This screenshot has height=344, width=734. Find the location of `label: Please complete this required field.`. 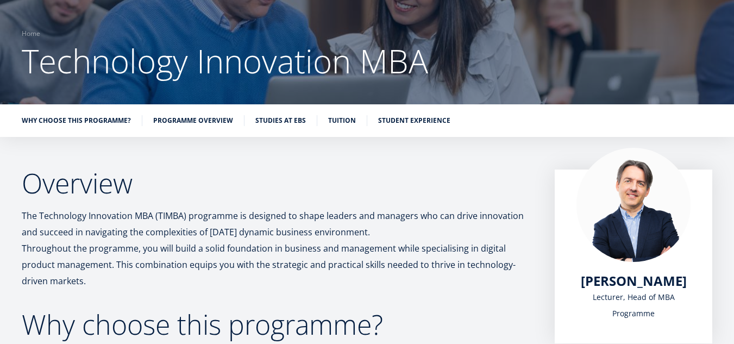

label: Please complete this required field. is located at coordinates (259, 129).